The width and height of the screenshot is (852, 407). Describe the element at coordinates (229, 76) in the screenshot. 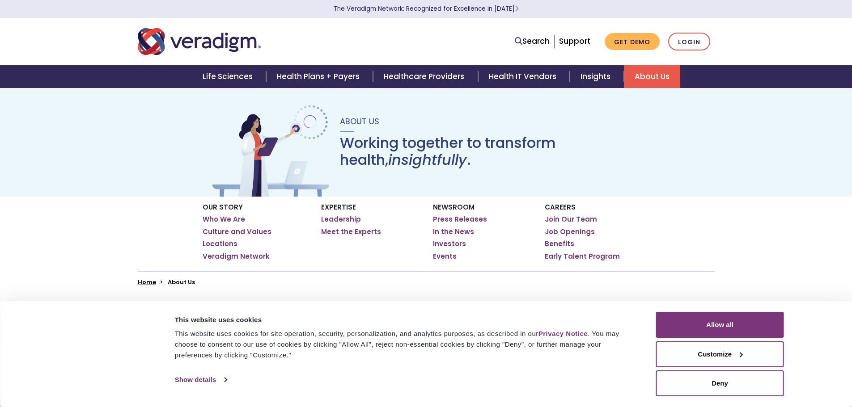

I see `a: Life Sciences` at that location.